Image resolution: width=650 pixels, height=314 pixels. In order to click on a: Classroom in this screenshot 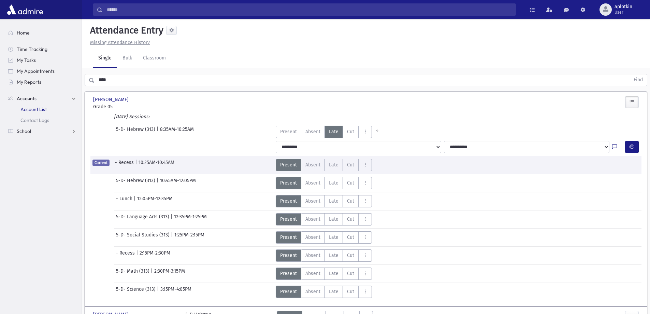, I will do `click(154, 58)`.